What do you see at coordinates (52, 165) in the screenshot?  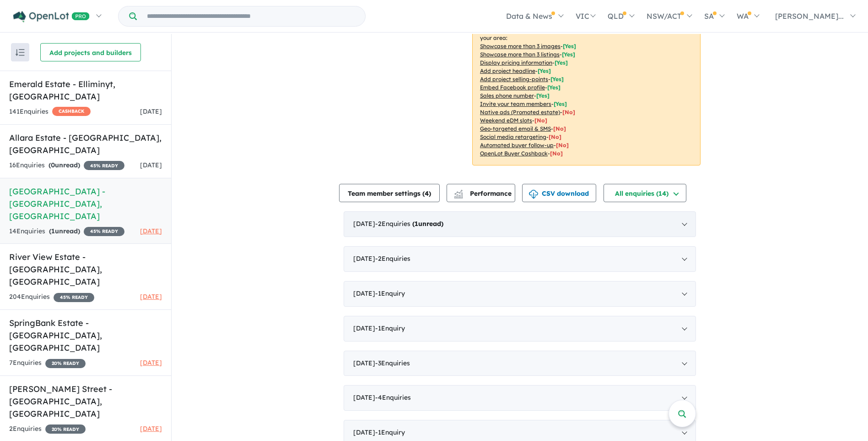 I see `span: 0` at bounding box center [52, 165].